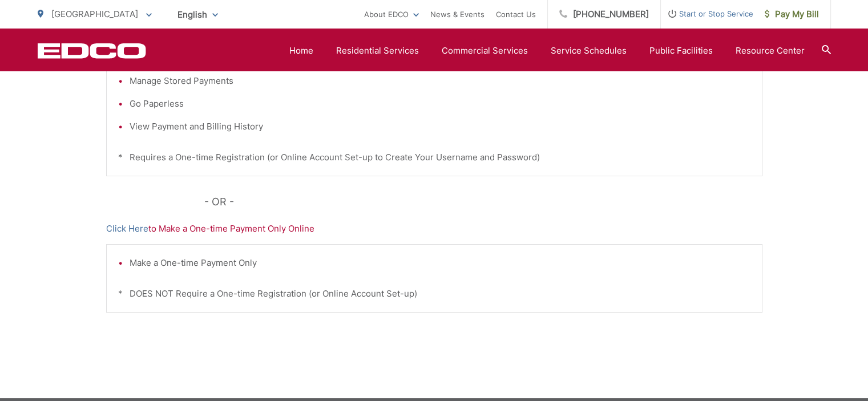  I want to click on a: Resource Center, so click(770, 51).